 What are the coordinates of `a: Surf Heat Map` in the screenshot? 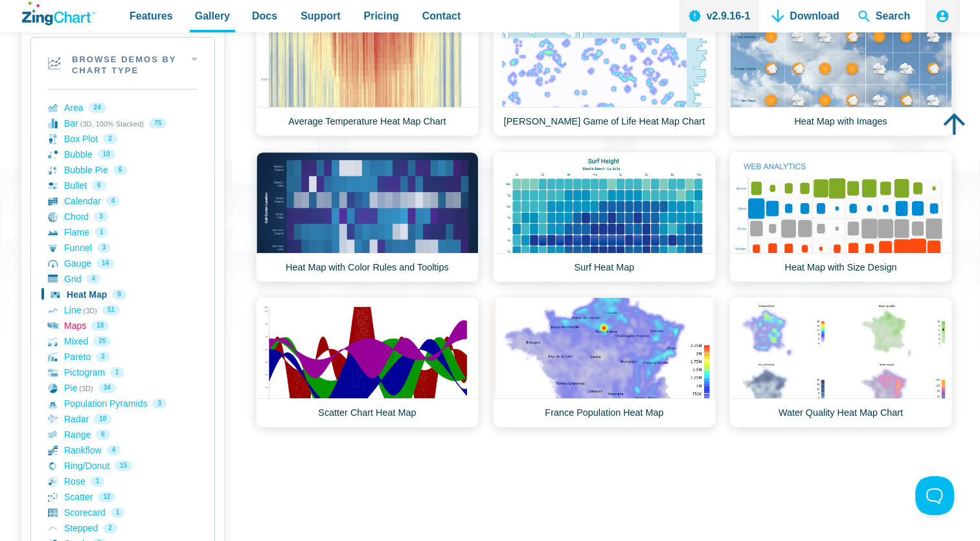 It's located at (605, 216).